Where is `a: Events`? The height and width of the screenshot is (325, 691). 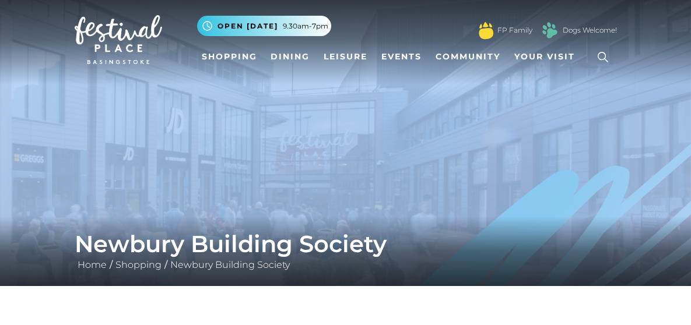 a: Events is located at coordinates (401, 57).